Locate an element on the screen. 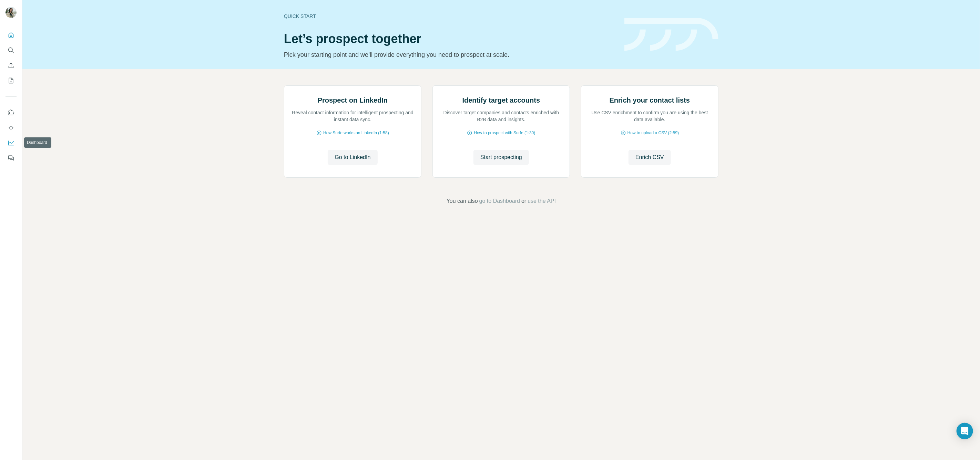 Image resolution: width=980 pixels, height=460 pixels. h2: Enrich your contact lists is located at coordinates (650, 100).